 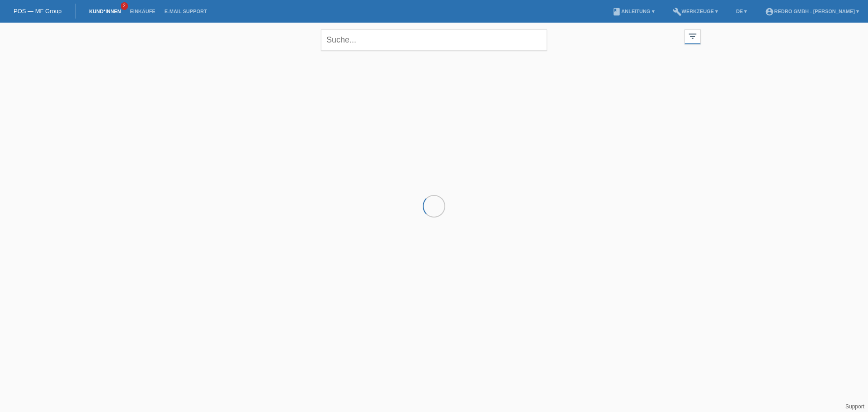 I want to click on span: 2, so click(x=124, y=6).